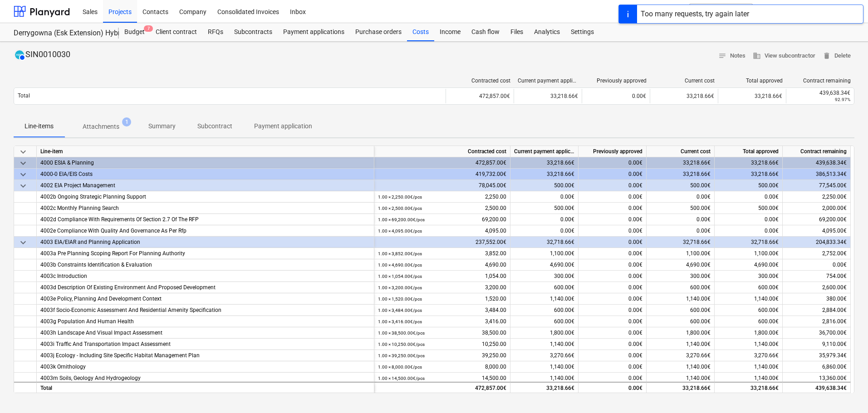 This screenshot has height=413, width=868. I want to click on span: 300.00€, so click(768, 276).